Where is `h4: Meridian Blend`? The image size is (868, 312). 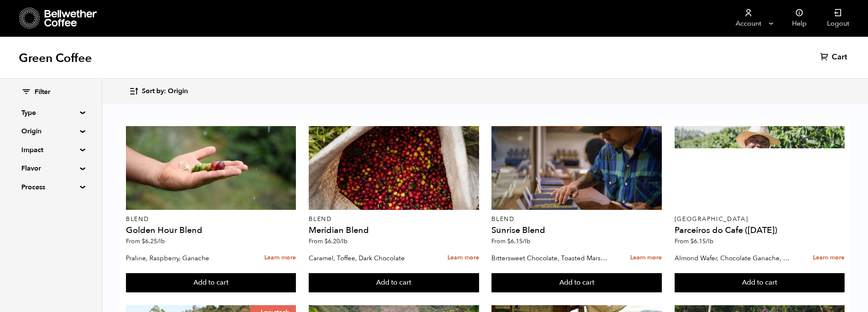
h4: Meridian Blend is located at coordinates (393, 230).